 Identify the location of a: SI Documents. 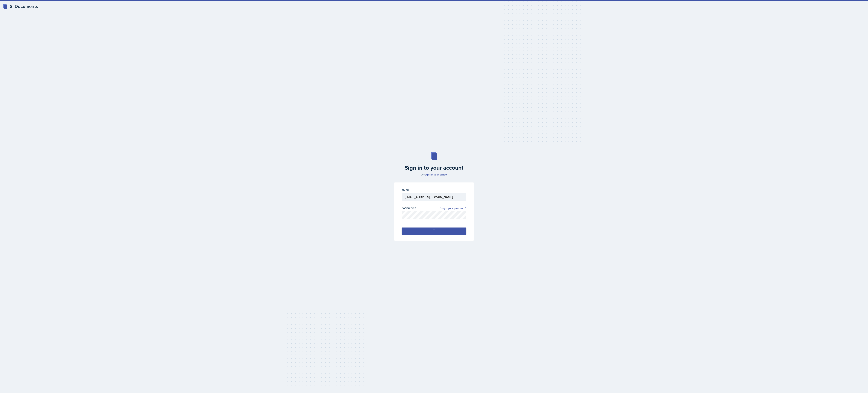
(20, 6).